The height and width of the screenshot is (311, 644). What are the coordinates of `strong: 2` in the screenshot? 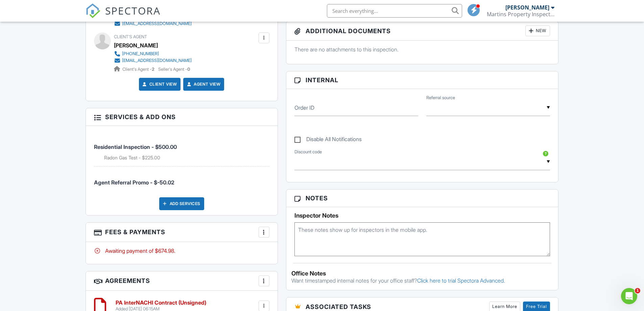 It's located at (153, 69).